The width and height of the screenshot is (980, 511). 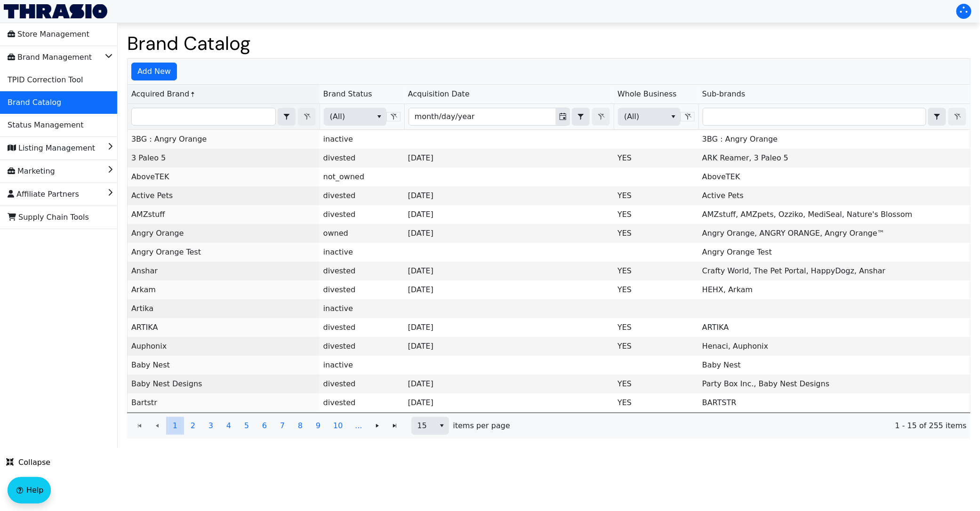 I want to click on span: Add New, so click(x=154, y=72).